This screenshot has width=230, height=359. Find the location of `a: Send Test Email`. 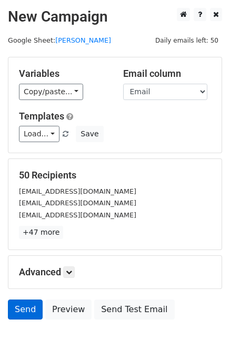

a: Send Test Email is located at coordinates (134, 310).